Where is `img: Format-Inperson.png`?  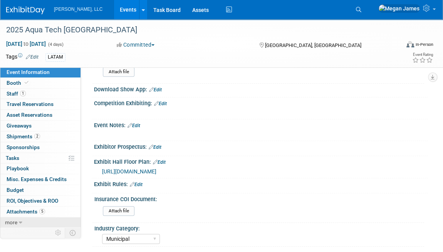 img: Format-Inperson.png is located at coordinates (410, 44).